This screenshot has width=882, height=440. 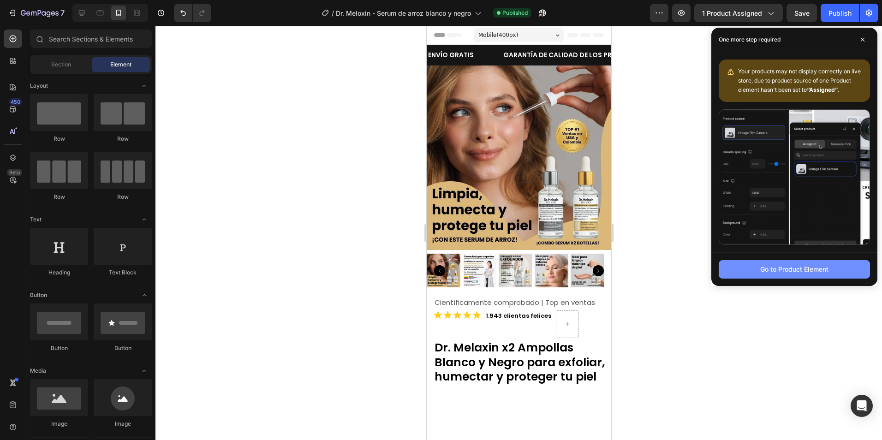 What do you see at coordinates (802, 13) in the screenshot?
I see `button: Save` at bounding box center [802, 13].